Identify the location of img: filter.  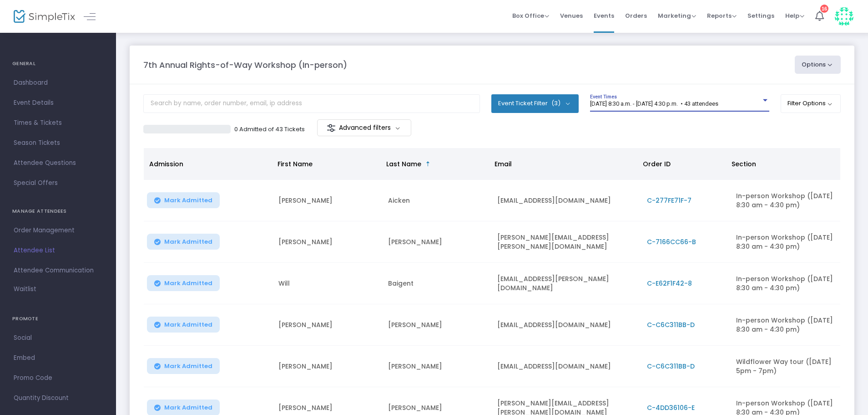
(331, 128).